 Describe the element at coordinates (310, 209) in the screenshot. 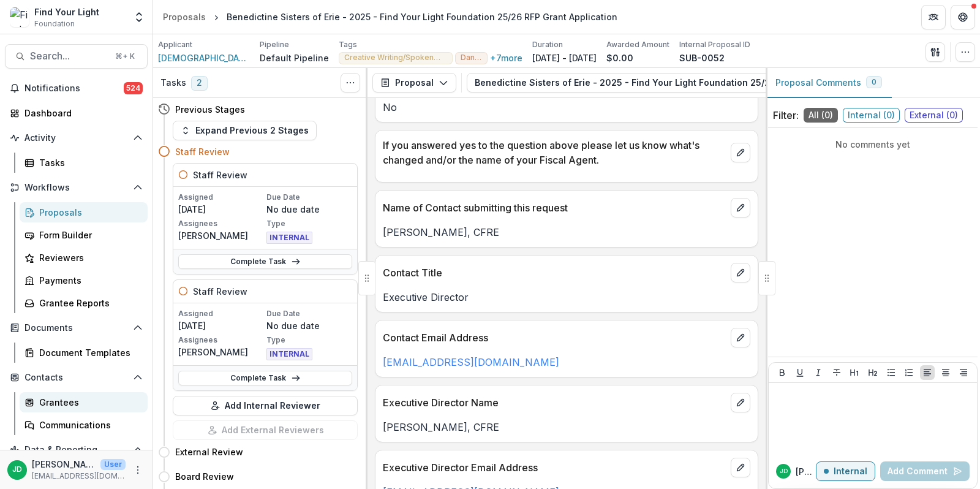

I see `p: No due date` at that location.